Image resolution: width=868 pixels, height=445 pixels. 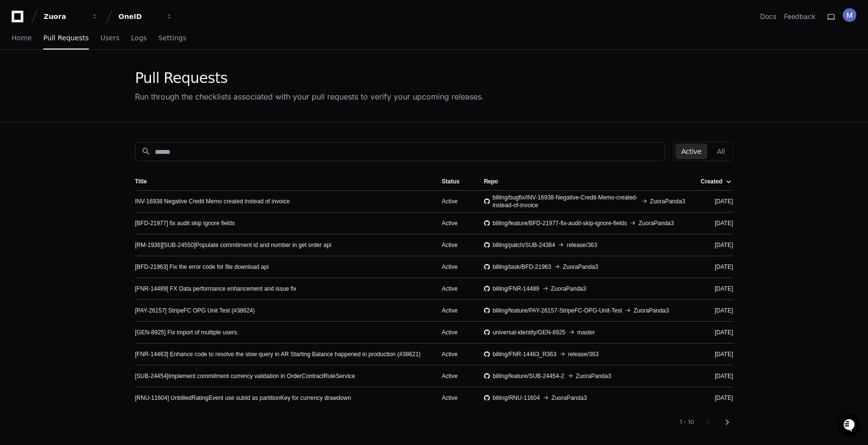 What do you see at coordinates (66, 38) in the screenshot?
I see `span: Pull Requests` at bounding box center [66, 38].